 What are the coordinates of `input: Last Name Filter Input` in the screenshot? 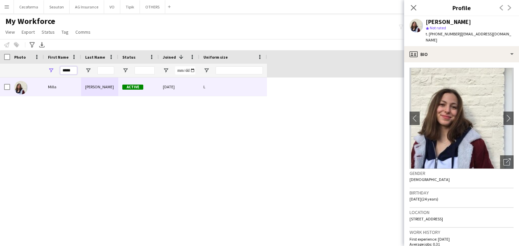 It's located at (106, 71).